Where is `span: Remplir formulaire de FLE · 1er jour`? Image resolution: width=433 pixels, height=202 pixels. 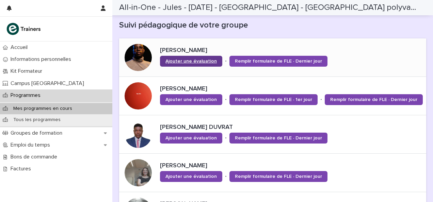
span: Remplir formulaire de FLE · 1er jour is located at coordinates (273, 100).